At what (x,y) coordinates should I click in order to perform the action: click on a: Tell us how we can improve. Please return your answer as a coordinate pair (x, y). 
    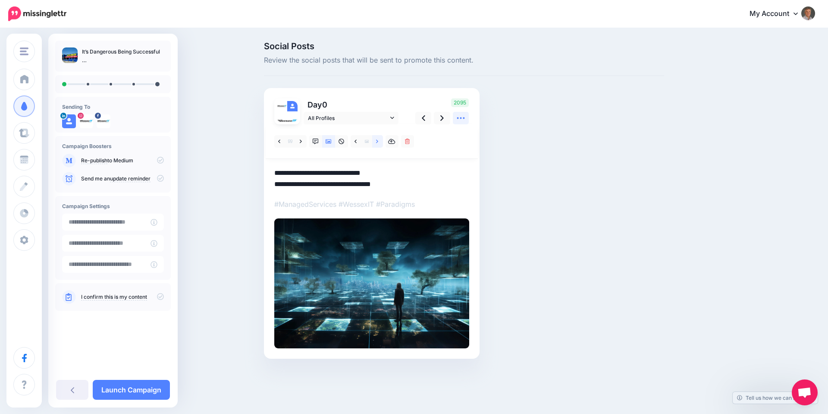
    Looking at the image, I should click on (775, 397).